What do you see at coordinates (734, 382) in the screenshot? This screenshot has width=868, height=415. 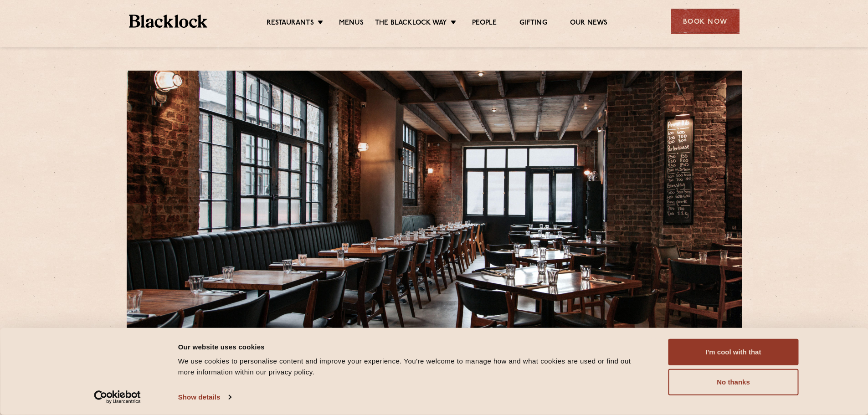 I see `button: No thanks` at bounding box center [734, 382].